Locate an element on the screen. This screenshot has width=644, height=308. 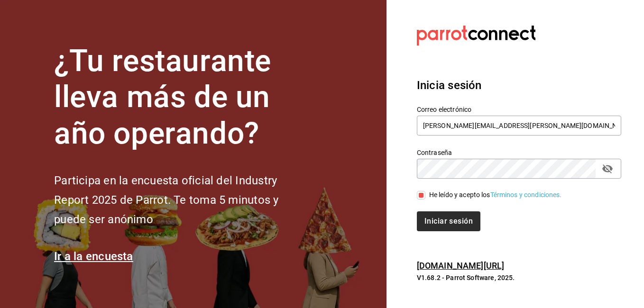
button: passwordField is located at coordinates (607, 169).